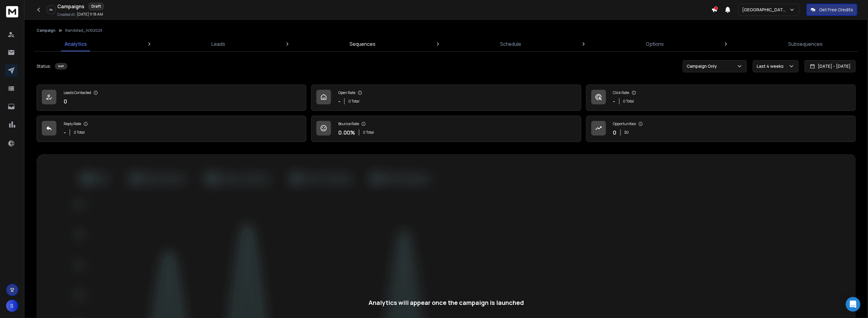 The image size is (868, 318). I want to click on p: 0 %, so click(51, 10).